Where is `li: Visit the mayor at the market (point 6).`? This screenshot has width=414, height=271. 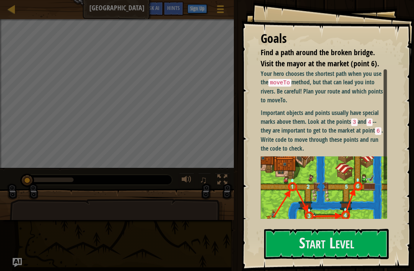
li: Visit the mayor at the market (point 6). is located at coordinates (318, 64).